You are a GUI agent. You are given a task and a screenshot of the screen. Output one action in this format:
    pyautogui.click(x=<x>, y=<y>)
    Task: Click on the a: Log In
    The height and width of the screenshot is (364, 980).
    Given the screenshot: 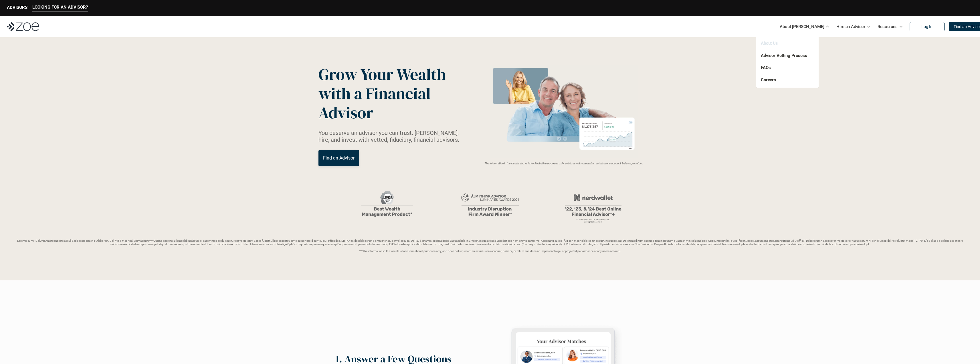 What is the action you would take?
    pyautogui.click(x=927, y=27)
    